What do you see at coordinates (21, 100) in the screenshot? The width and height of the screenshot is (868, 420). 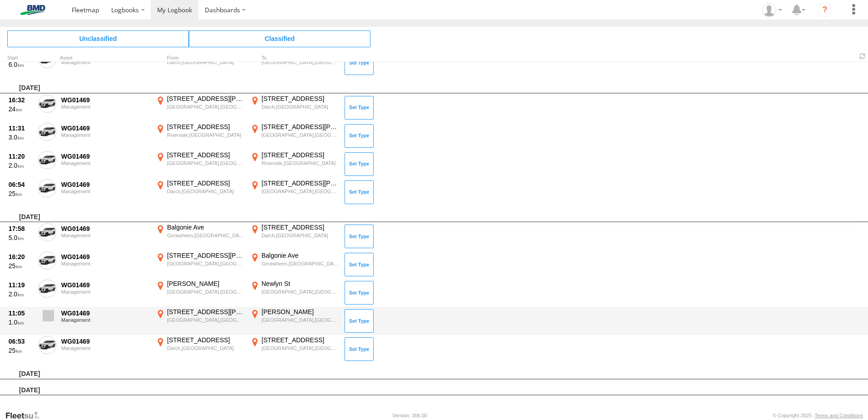 I see `div: 16:32` at bounding box center [21, 100].